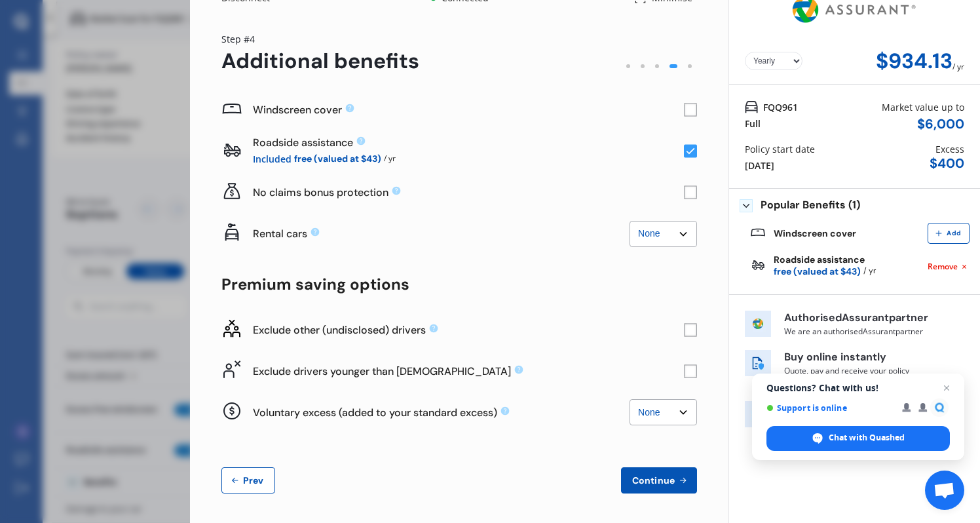  What do you see at coordinates (321, 39) in the screenshot?
I see `div: Step # 4` at bounding box center [321, 39].